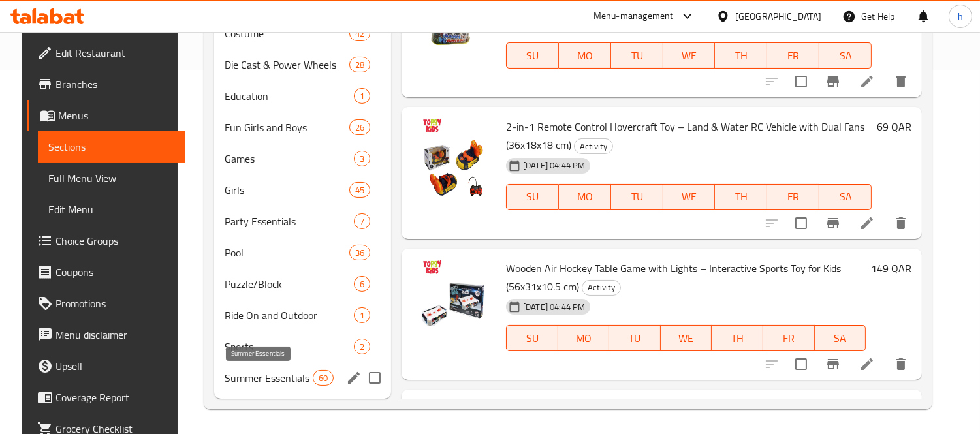  I want to click on span: Menus, so click(116, 115).